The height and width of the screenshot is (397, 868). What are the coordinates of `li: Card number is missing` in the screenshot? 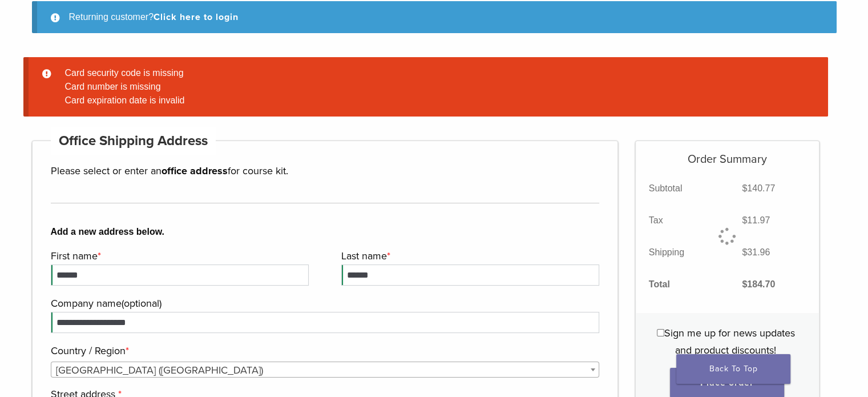 It's located at (435, 87).